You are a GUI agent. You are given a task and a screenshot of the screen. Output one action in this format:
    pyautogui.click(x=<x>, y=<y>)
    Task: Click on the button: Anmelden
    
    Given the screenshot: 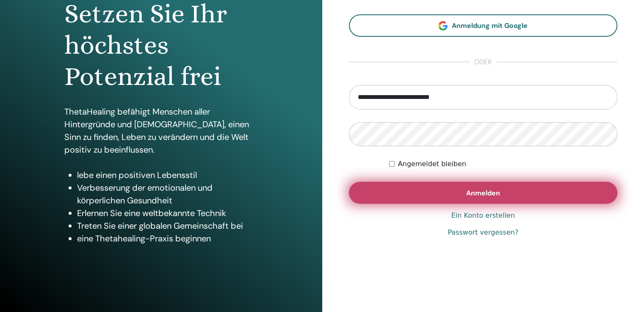 What is the action you would take?
    pyautogui.click(x=483, y=193)
    